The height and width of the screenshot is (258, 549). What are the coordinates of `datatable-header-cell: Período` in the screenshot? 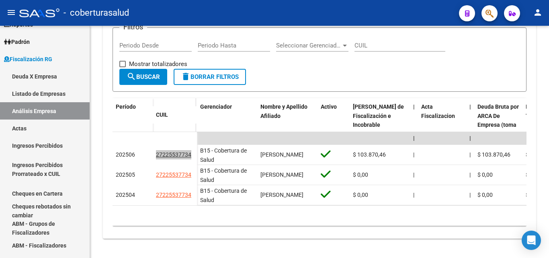 It's located at (133, 115).